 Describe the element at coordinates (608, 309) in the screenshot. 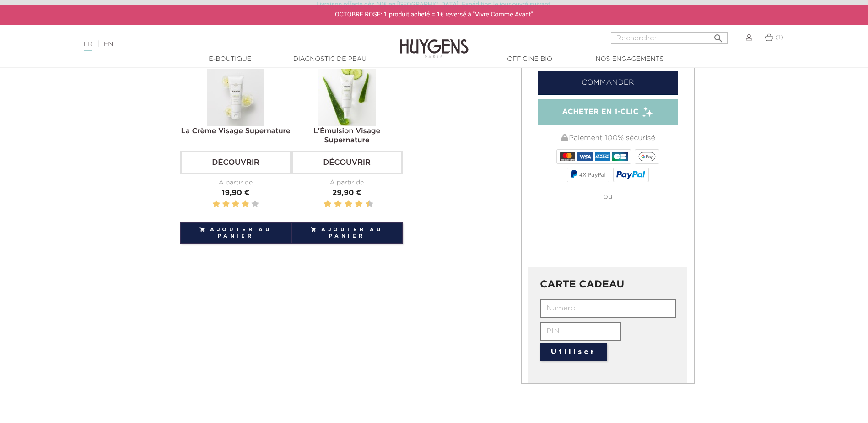

I see `input: Numéro` at that location.